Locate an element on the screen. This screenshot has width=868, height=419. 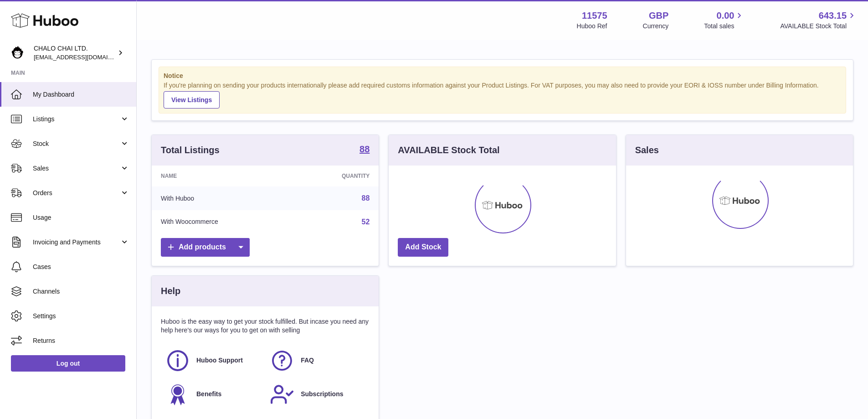
strong: 88 is located at coordinates (365, 149).